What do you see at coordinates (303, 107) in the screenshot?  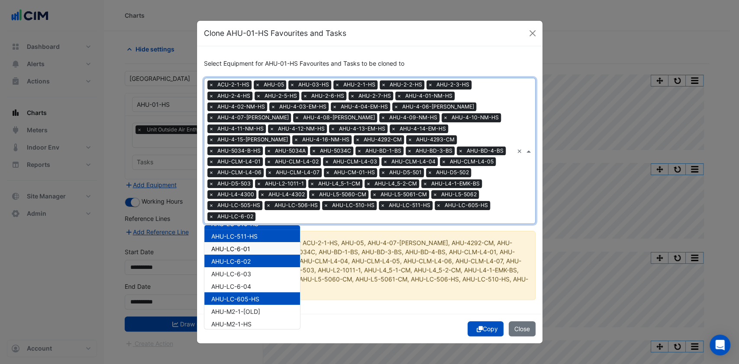 I see `span: AHU-4-03-EM-HS` at bounding box center [303, 107].